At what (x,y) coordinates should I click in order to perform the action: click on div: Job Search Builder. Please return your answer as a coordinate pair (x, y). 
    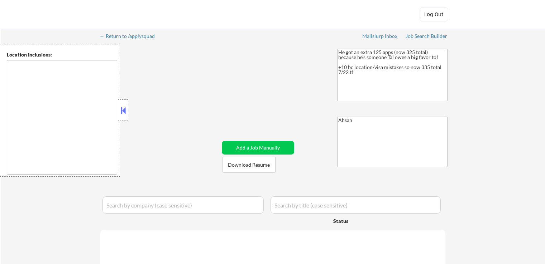
    Looking at the image, I should click on (426, 36).